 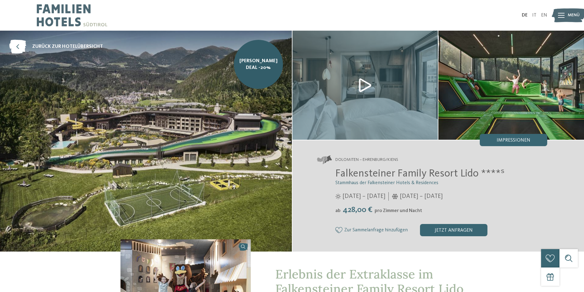 I want to click on a: DE, so click(x=524, y=15).